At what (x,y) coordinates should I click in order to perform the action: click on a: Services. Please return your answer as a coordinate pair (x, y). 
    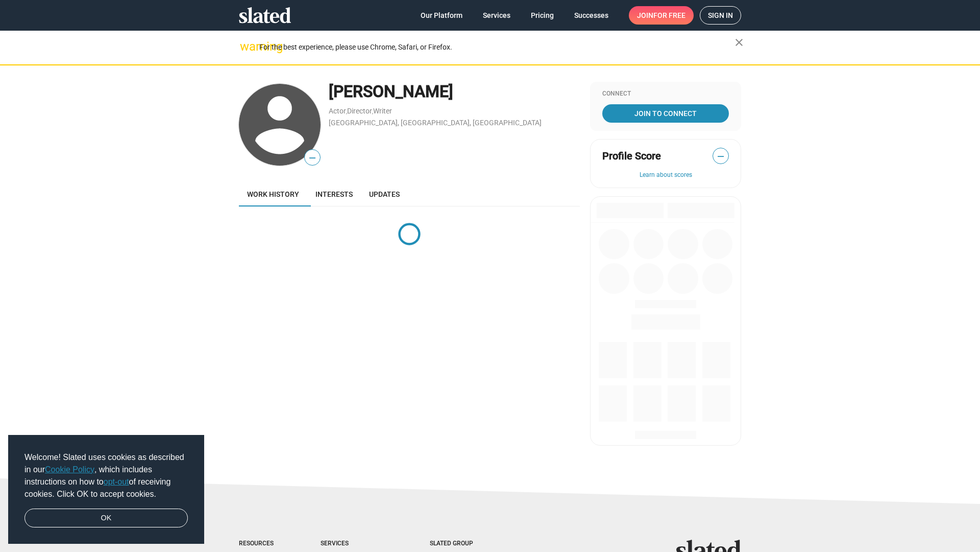
    Looking at the image, I should click on (497, 15).